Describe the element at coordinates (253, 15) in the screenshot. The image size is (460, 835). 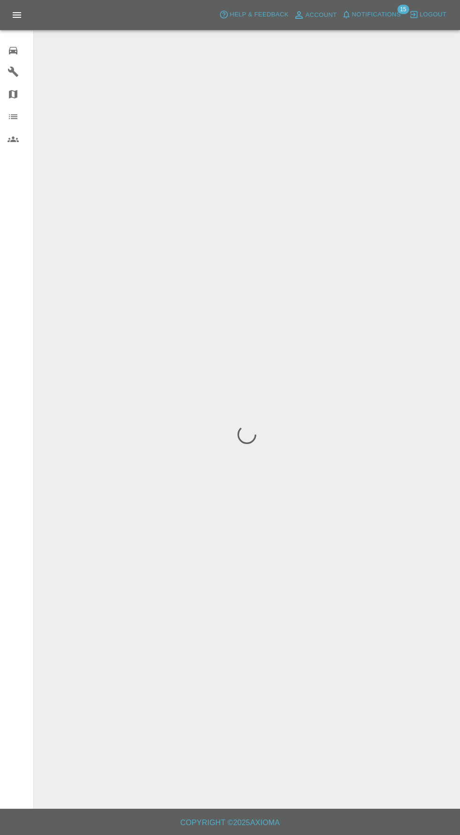
I see `button: Help & Feedback` at that location.